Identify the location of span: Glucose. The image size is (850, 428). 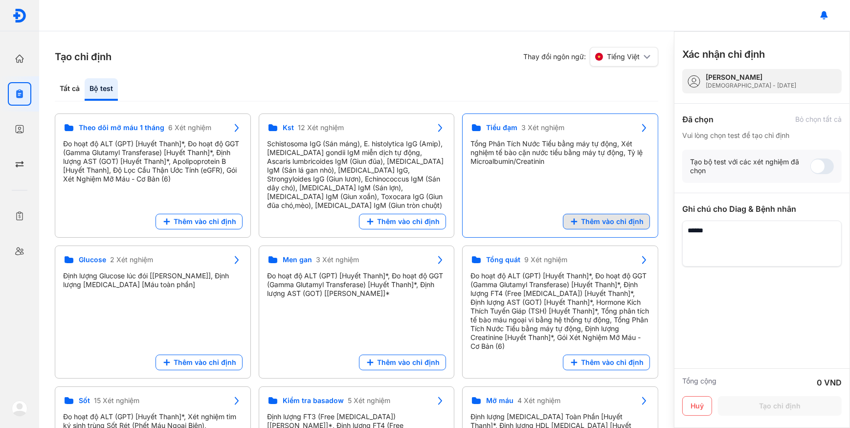
(92, 260).